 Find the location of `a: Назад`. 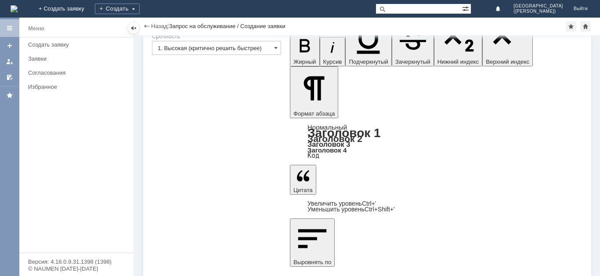

a: Назад is located at coordinates (159, 26).